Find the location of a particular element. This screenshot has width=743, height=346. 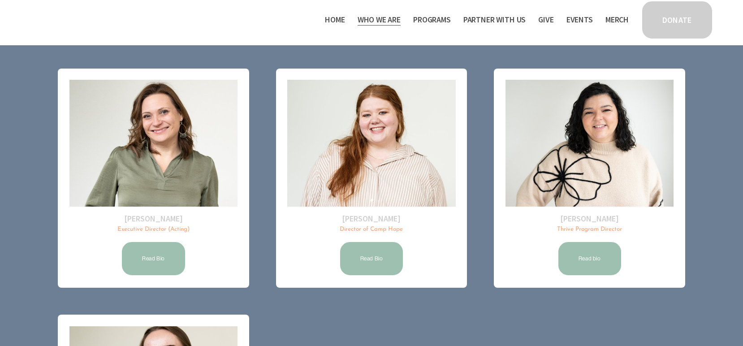

p: Thrive Program Director is located at coordinates (589, 229).